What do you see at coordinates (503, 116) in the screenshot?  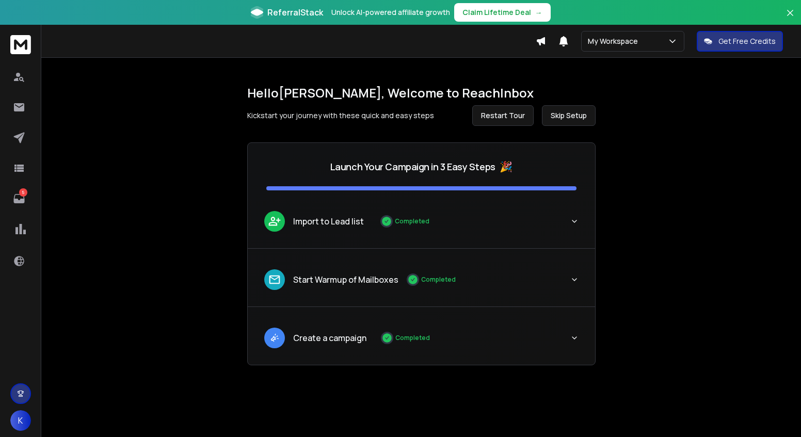 I see `button: Restart Tour` at bounding box center [503, 116].